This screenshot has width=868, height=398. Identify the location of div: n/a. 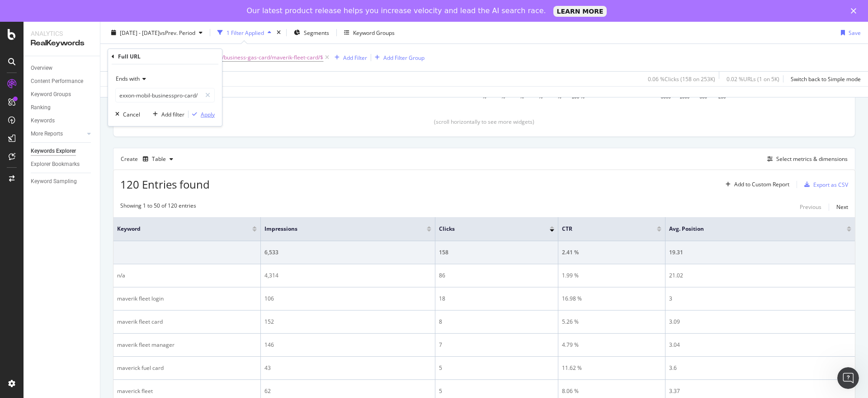
(187, 275).